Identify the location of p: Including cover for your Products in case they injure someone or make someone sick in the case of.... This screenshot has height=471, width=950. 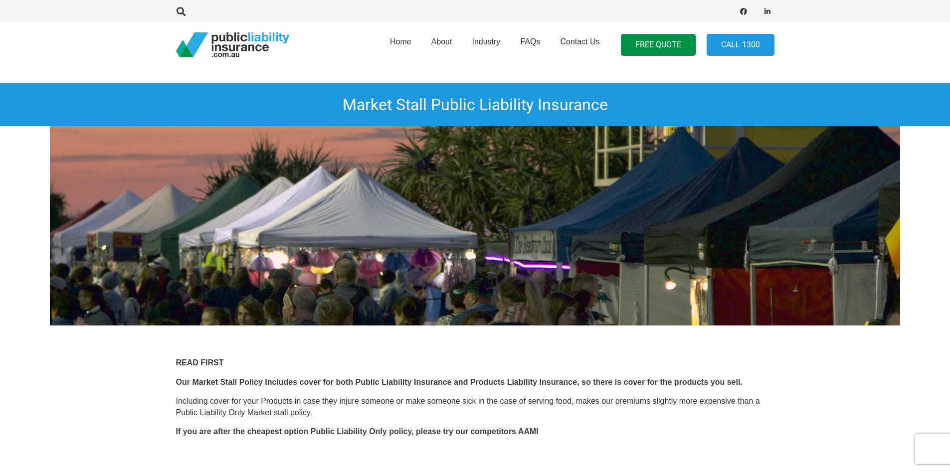
(475, 407).